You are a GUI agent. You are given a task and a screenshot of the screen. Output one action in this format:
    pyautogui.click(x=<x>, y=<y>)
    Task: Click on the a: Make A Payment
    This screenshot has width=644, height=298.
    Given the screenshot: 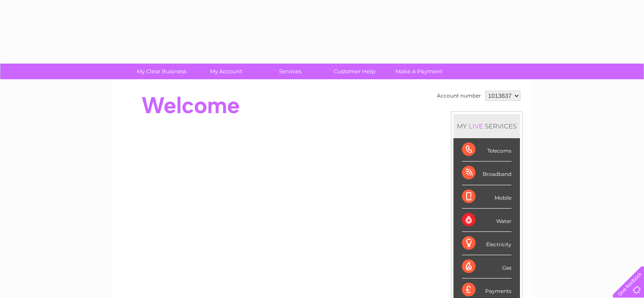 What is the action you would take?
    pyautogui.click(x=418, y=71)
    